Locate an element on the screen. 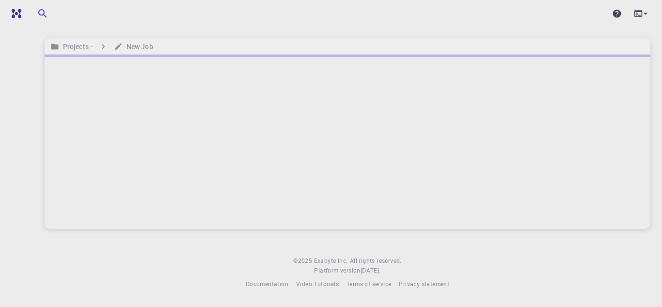 The width and height of the screenshot is (662, 307). h6: New Job is located at coordinates (138, 47).